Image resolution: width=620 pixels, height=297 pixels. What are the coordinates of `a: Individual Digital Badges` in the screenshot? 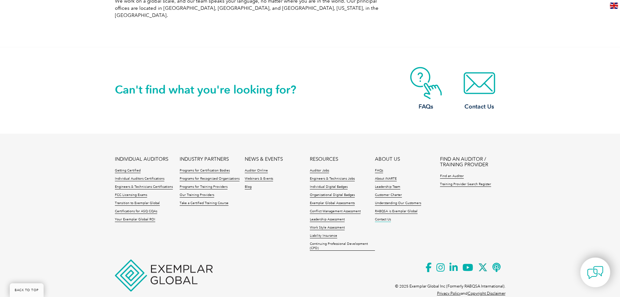 It's located at (329, 187).